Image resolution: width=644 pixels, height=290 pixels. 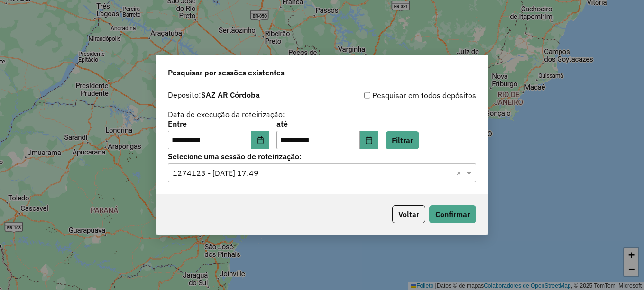 What do you see at coordinates (408, 215) in the screenshot?
I see `button: Voltar` at bounding box center [408, 215].